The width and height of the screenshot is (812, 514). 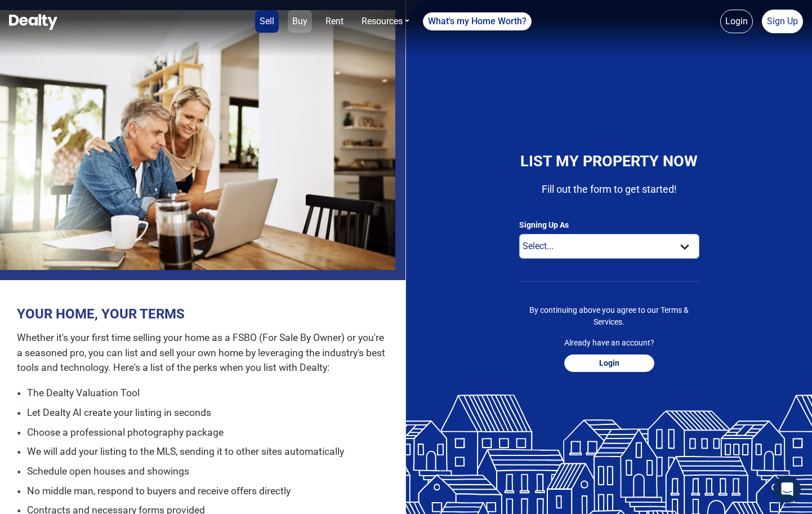 What do you see at coordinates (203, 491) in the screenshot?
I see `li: No middle man, respond to buyers and receive offers directly` at bounding box center [203, 491].